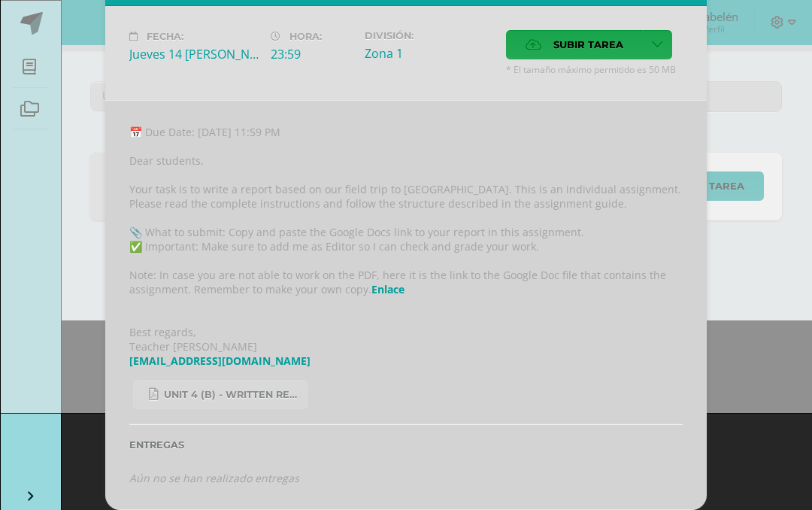 This screenshot has height=510, width=812. I want to click on span: Hora:, so click(305, 36).